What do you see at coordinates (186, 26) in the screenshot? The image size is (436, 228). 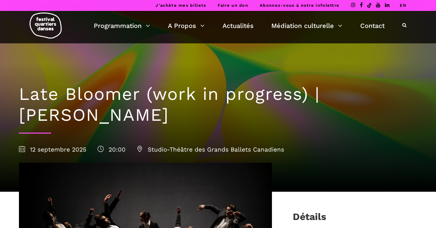 I see `a: A Propos` at bounding box center [186, 26].